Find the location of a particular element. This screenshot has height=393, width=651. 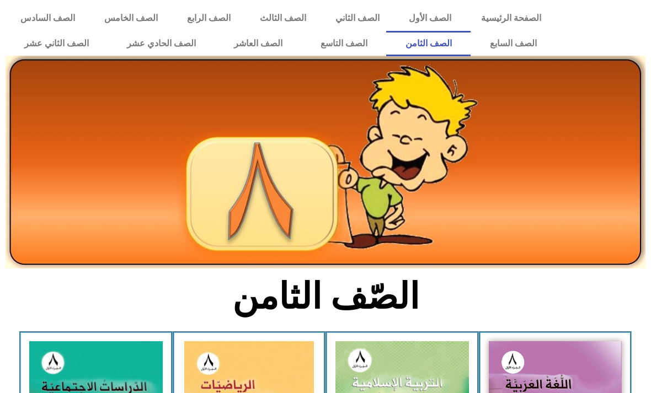

a: الصف التاسع is located at coordinates (344, 44).